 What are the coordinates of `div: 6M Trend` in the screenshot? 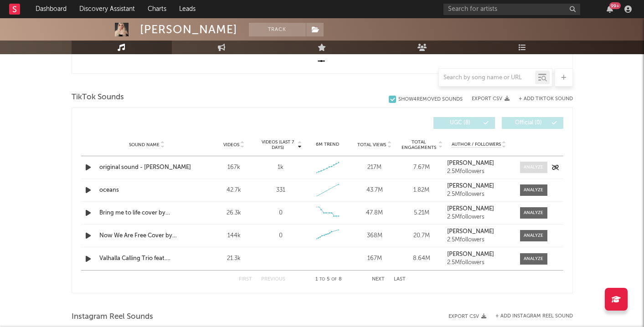 It's located at (327, 145).